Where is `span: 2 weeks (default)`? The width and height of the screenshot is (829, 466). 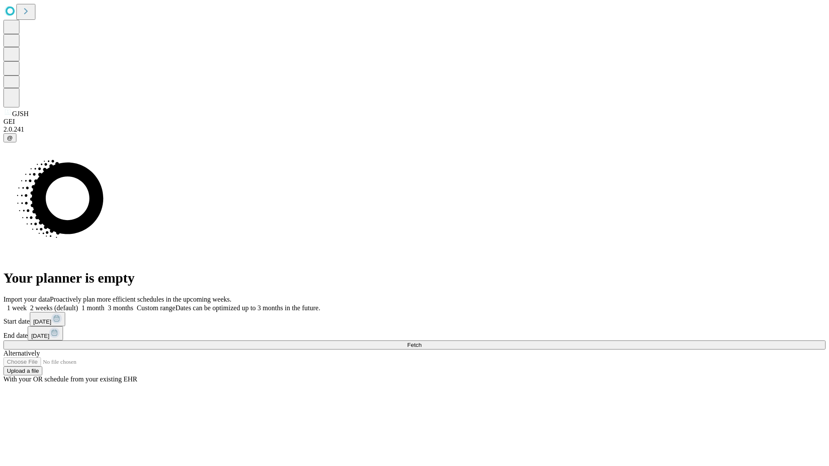 span: 2 weeks (default) is located at coordinates (54, 308).